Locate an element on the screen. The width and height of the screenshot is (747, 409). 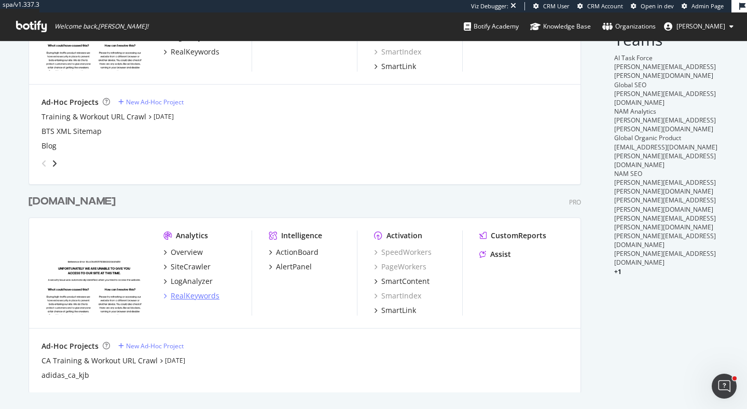
div: Activation is located at coordinates (404, 235).